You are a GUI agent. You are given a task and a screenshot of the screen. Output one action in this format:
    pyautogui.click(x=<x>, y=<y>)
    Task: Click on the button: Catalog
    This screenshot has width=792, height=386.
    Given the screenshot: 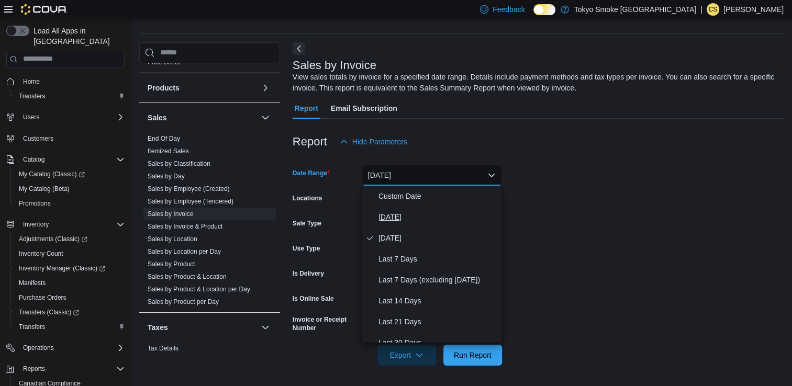 What is the action you would take?
    pyautogui.click(x=65, y=160)
    